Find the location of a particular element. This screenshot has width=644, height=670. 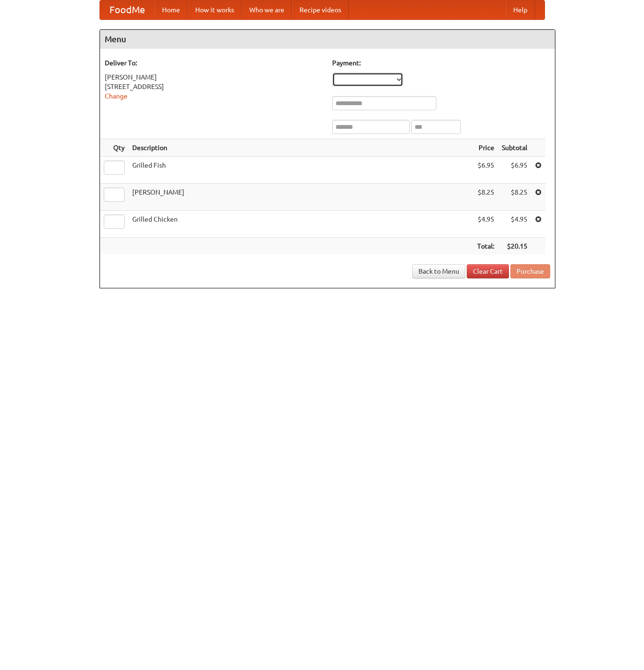

th: Total: is located at coordinates (486, 247).